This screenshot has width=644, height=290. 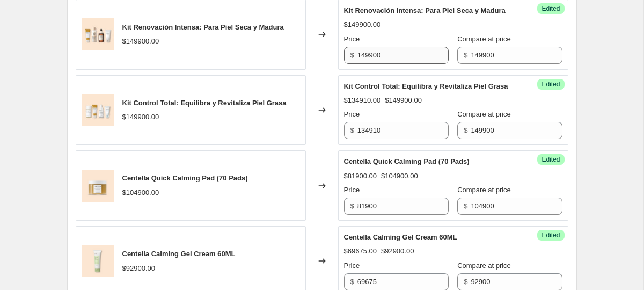 What do you see at coordinates (98, 34) in the screenshot?
I see `img: Kit_Renovacion_Intensa__Para_Piel_Seca_y_Madura_80x.jpg` at bounding box center [98, 34].